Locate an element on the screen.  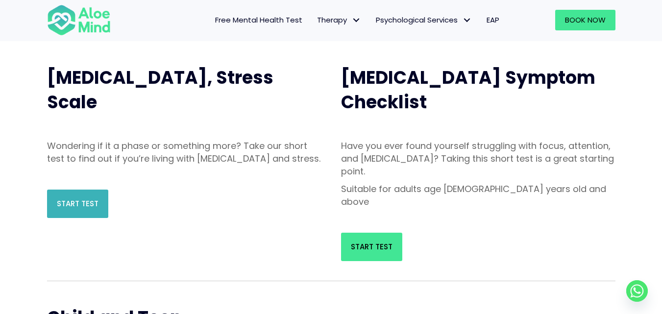
span: EAP is located at coordinates (493, 20).